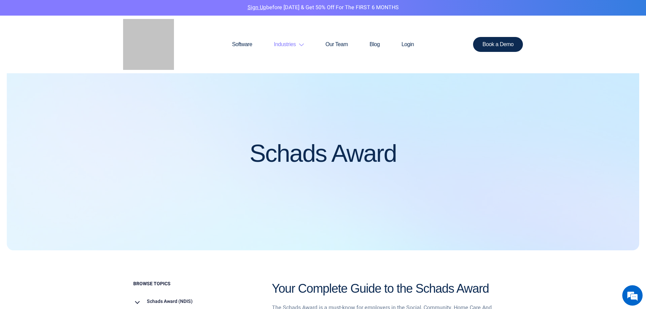 Image resolution: width=646 pixels, height=309 pixels. I want to click on a: Login, so click(408, 44).